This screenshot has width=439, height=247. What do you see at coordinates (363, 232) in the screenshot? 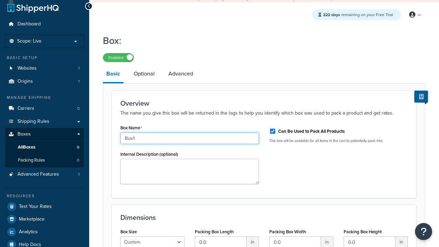
I see `label: Packing Box Height` at bounding box center [363, 232].